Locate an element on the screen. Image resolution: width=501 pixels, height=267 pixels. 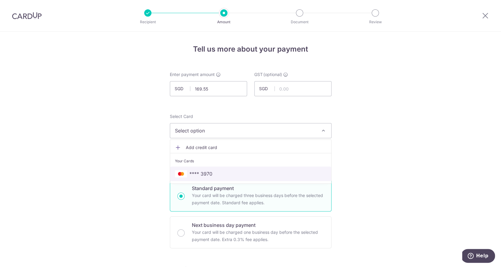
p: Recipient is located at coordinates (148, 22).